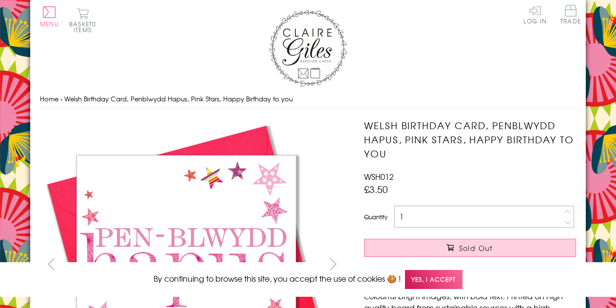  Describe the element at coordinates (49, 17) in the screenshot. I see `button: Menu` at that location.